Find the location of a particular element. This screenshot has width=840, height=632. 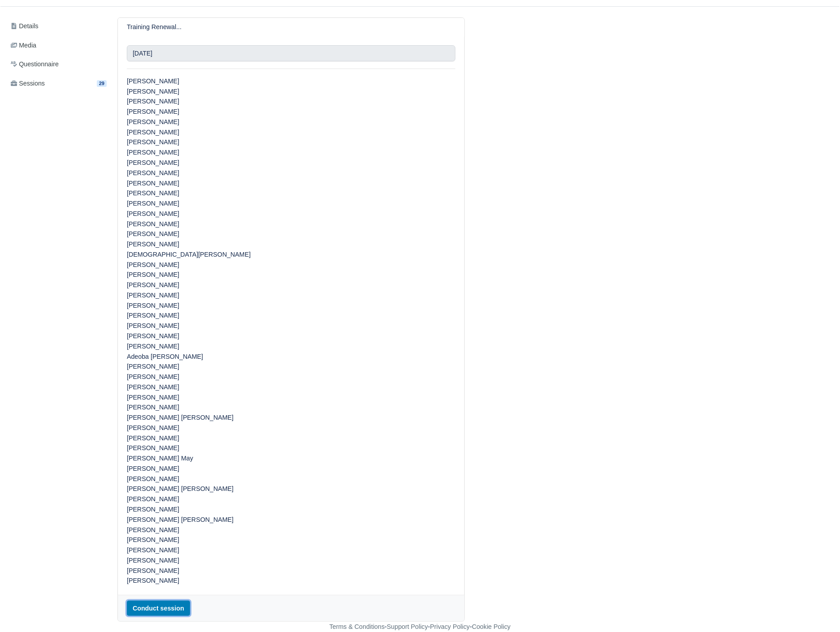

div: Chat Widget is located at coordinates (817, 611).